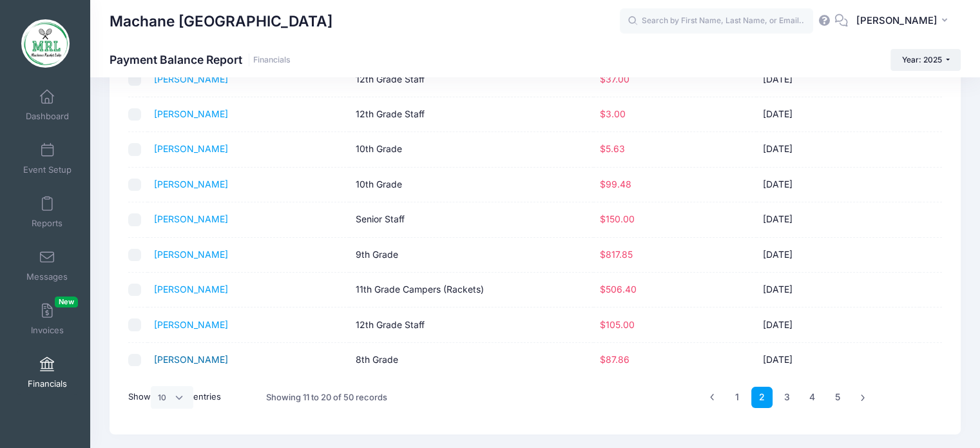 This screenshot has height=448, width=980. What do you see at coordinates (326, 398) in the screenshot?
I see `div: Showing 11 to 20 of 50 records` at bounding box center [326, 398].